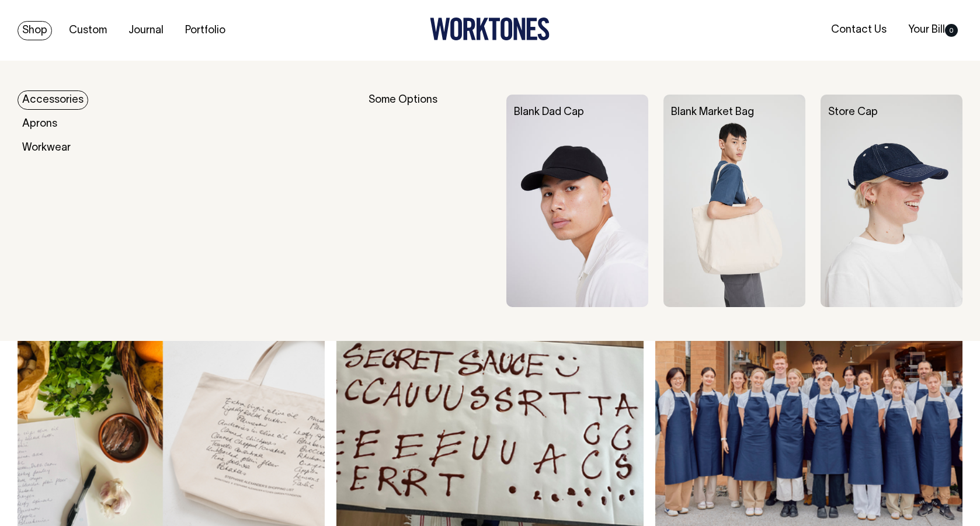 Image resolution: width=980 pixels, height=526 pixels. I want to click on img: Blank Market Bag, so click(734, 201).